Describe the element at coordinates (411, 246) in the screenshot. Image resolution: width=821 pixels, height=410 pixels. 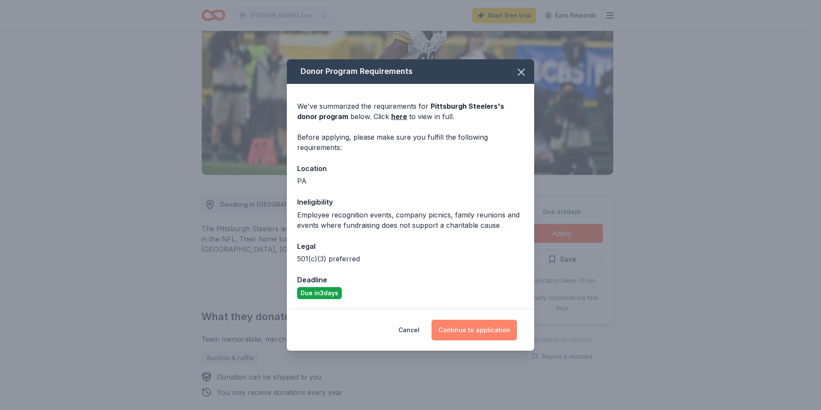
I see `div: Legal` at that location.